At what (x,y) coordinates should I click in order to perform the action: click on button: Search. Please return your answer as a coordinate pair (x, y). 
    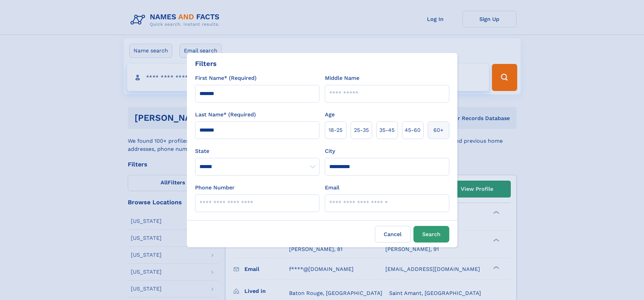
    Looking at the image, I should click on (431, 234).